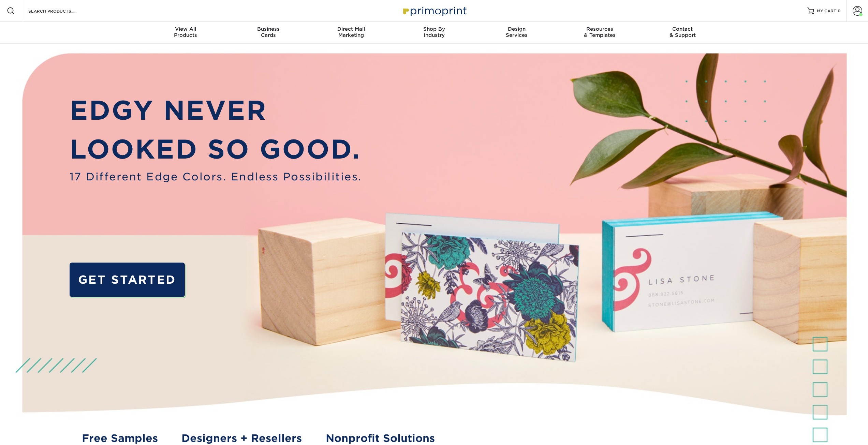 This screenshot has width=868, height=445. I want to click on div: Marketing, so click(351, 32).